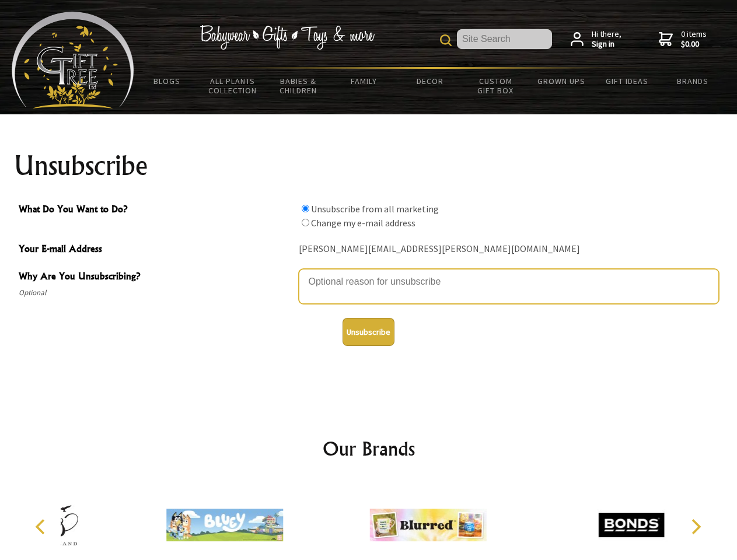 The image size is (737, 560). Describe the element at coordinates (496, 86) in the screenshot. I see `a: Custom Gift Box` at that location.